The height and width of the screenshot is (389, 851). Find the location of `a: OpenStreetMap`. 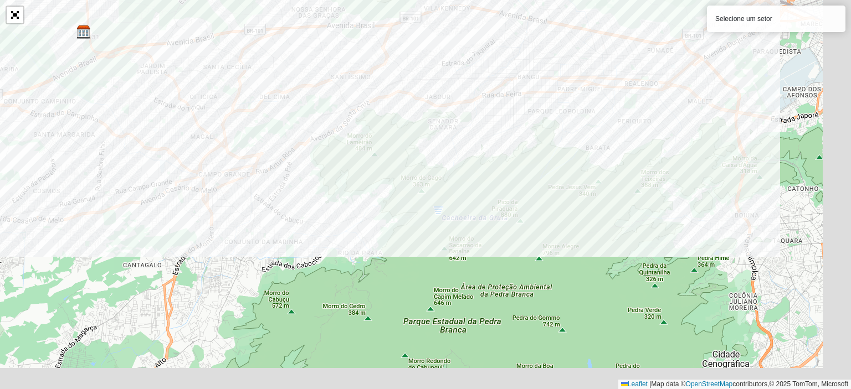

a: OpenStreetMap is located at coordinates (709, 384).